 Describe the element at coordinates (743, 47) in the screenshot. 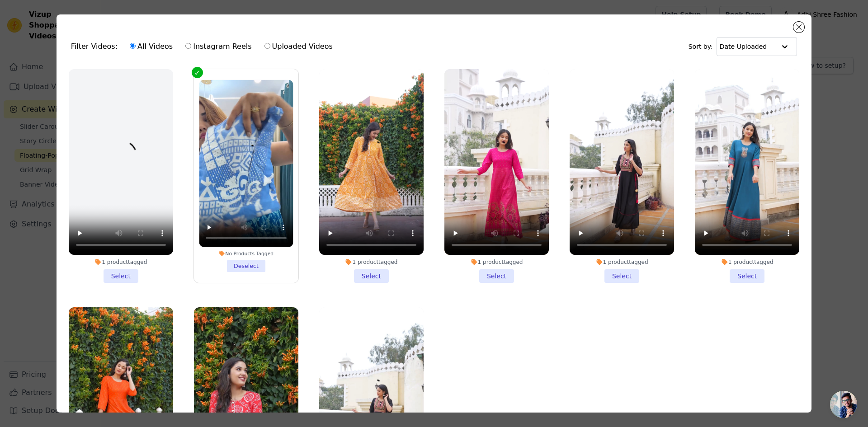

I see `div: Sort by:` at that location.